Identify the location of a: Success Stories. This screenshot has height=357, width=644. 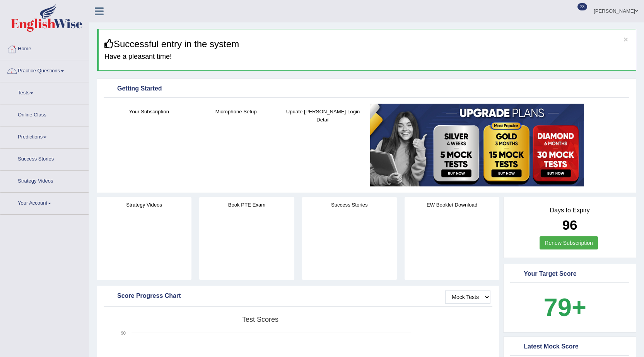
(44, 158).